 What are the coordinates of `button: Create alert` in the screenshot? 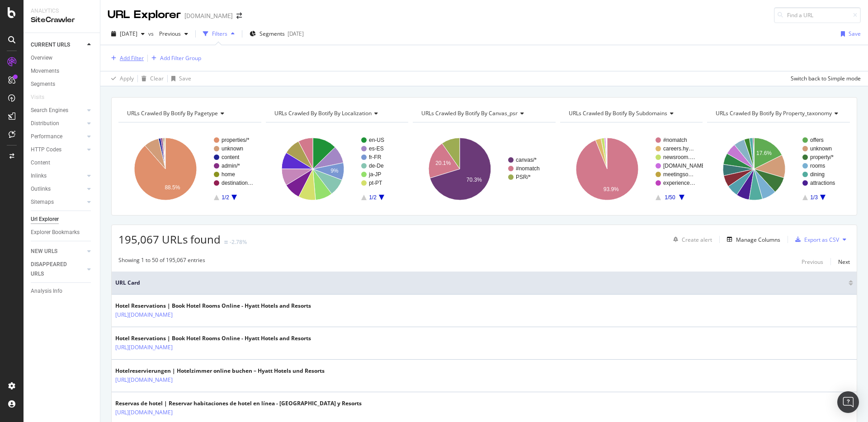 It's located at (691, 240).